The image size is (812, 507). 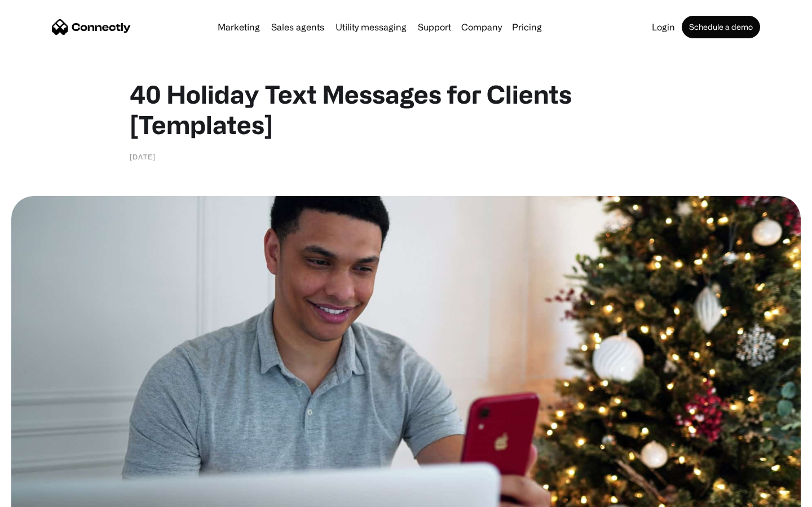 I want to click on h1: 40 Holiday Text Messages for Clients [Templates], so click(x=406, y=109).